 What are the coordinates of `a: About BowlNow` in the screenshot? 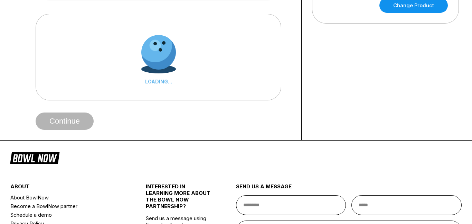 It's located at (67, 197).